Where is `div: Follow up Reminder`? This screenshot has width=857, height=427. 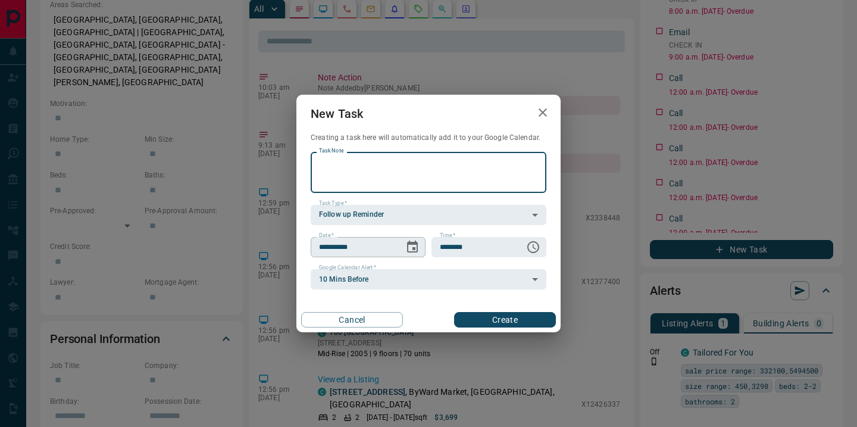
div: Follow up Reminder is located at coordinates (429, 215).